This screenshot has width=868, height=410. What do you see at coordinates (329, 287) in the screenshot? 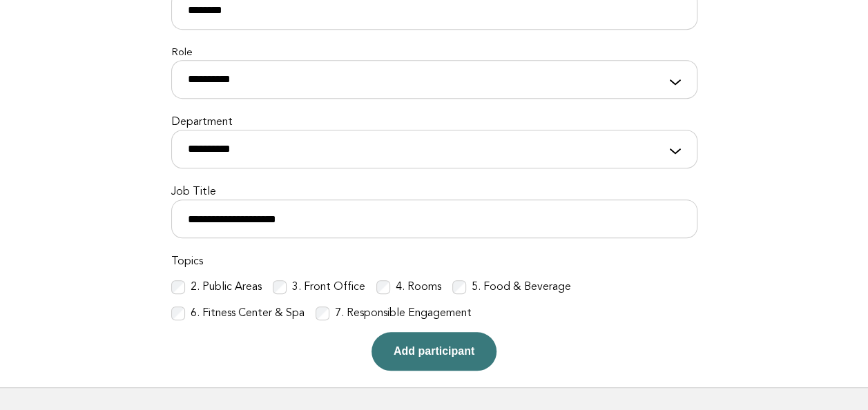
I see `label: 3. Front Office` at bounding box center [329, 287].